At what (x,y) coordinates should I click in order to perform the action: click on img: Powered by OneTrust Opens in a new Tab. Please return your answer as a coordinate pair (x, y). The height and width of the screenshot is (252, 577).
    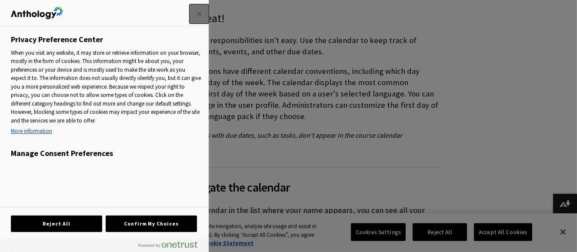
    Looking at the image, I should click on (168, 245).